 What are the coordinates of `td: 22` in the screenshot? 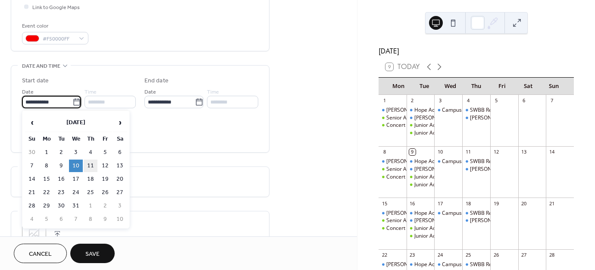 It's located at (47, 192).